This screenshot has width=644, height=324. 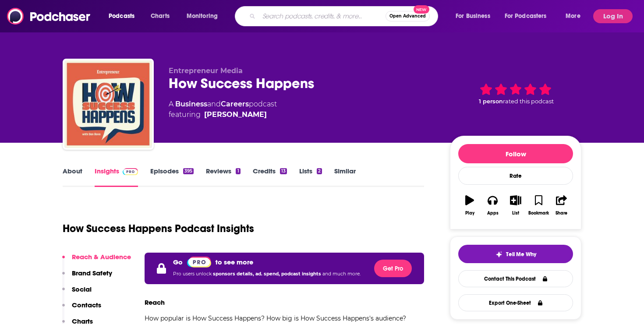 I want to click on button: Contacts, so click(x=81, y=309).